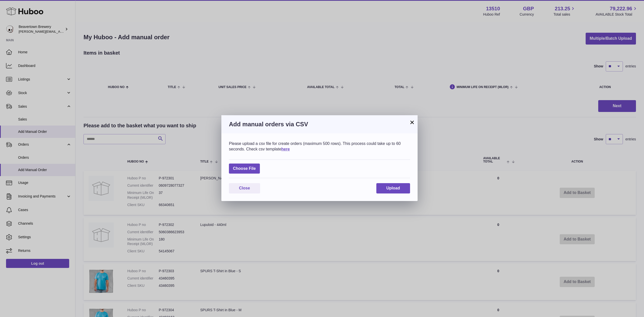 This screenshot has width=644, height=317. I want to click on div: Please upload a csv file for create orders (maximum 500 rows). This process could take up to 60 s..., so click(319, 146).